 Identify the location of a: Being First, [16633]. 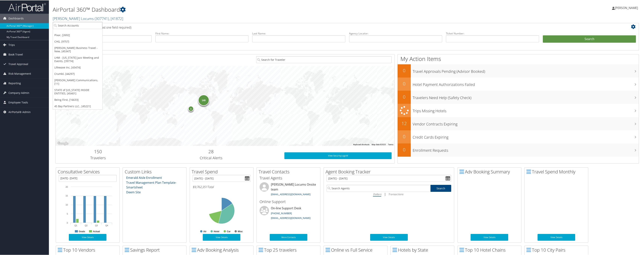
(78, 100).